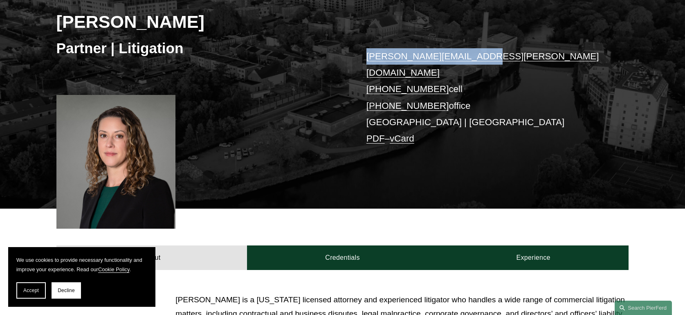 The height and width of the screenshot is (315, 685). I want to click on a: Experience, so click(533, 258).